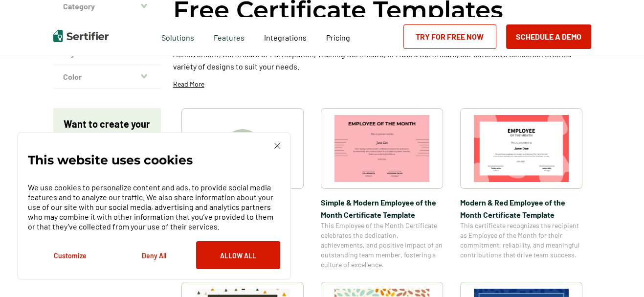 This screenshot has width=644, height=297. What do you see at coordinates (549, 37) in the screenshot?
I see `button: Schedule a Demo` at bounding box center [549, 37].